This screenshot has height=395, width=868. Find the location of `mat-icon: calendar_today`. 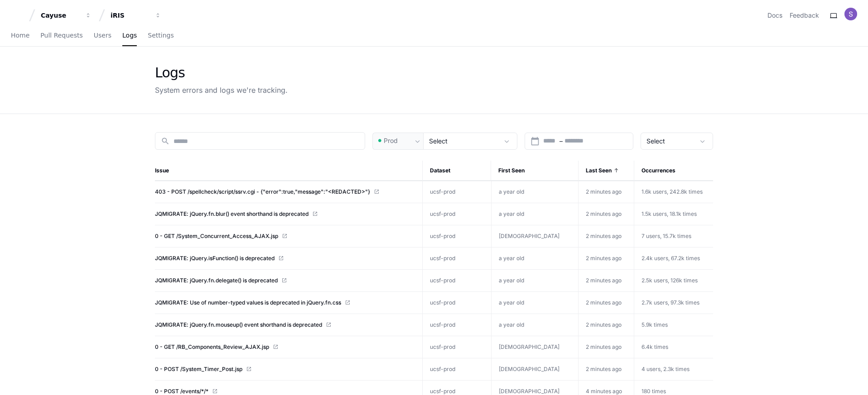

mat-icon: calendar_today is located at coordinates (535, 141).